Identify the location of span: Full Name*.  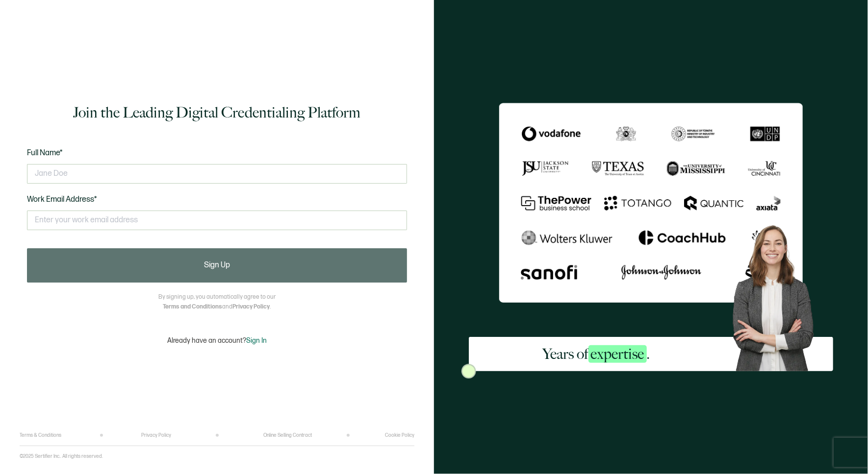
(45, 153).